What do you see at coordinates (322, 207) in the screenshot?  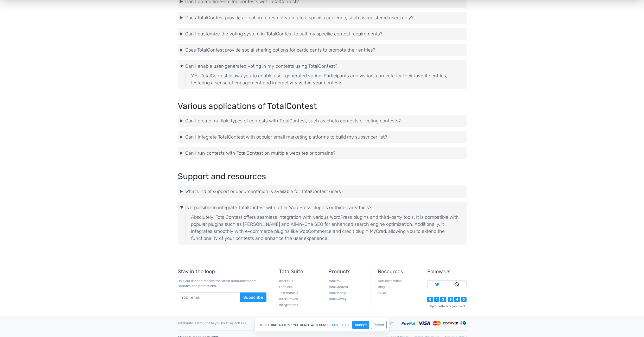 I see `summary: Is it possible to integrate TotalContest with other WordPress plugins or third-party tools?` at bounding box center [322, 207].